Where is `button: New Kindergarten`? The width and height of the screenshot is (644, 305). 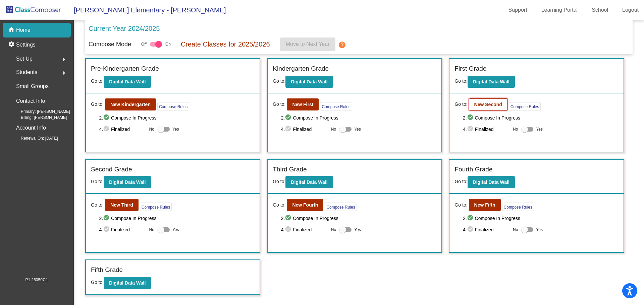 button: New Kindergarten is located at coordinates (130, 105).